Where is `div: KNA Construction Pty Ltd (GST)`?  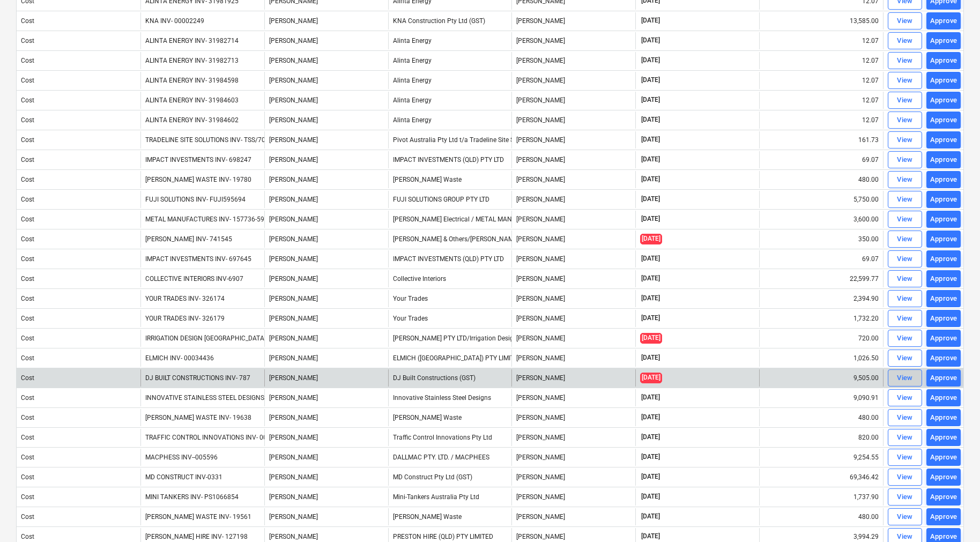 div: KNA Construction Pty Ltd (GST) is located at coordinates (450, 21).